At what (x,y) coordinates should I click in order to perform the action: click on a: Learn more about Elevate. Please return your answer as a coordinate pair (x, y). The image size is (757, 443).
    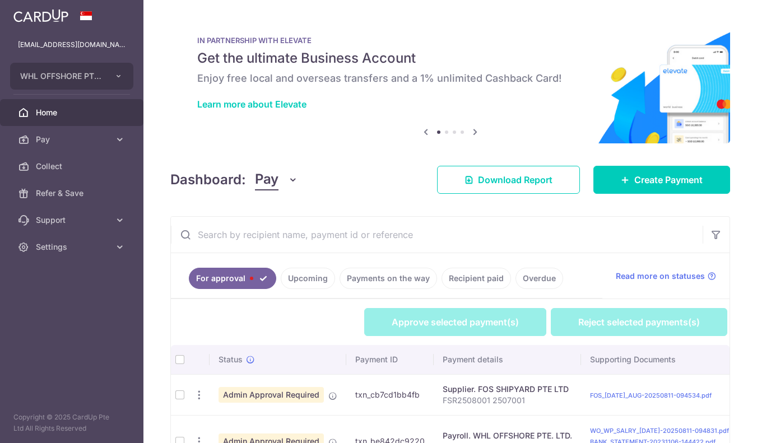
    Looking at the image, I should click on (252, 104).